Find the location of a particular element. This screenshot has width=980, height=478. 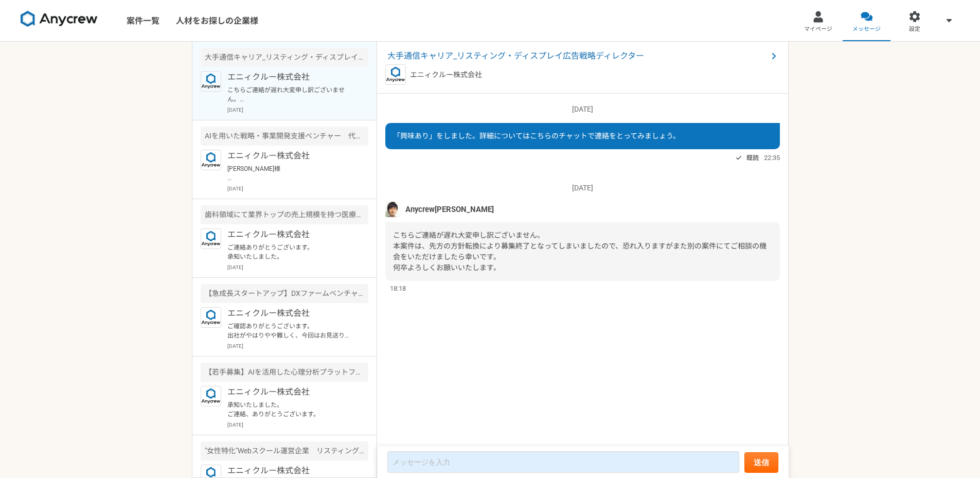

div: 【急成長スタートアップ】DXファームベンチャー 広告マネージャー is located at coordinates (284, 293).